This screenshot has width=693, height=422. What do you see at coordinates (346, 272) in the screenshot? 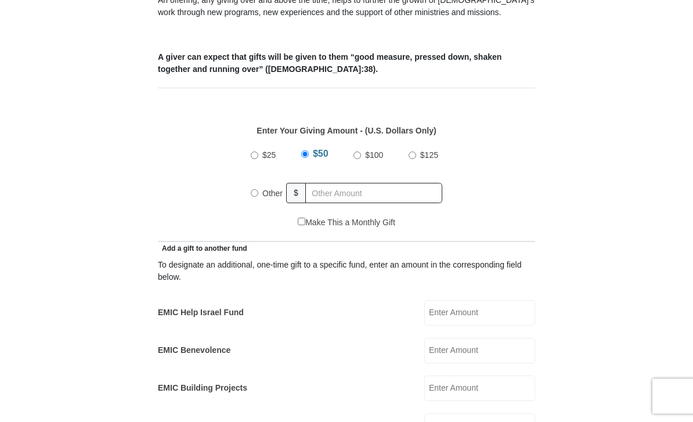
I see `div: To designate an additional, one-time gift to a specific fund, enter an amount in the correspondin...` at bounding box center [346, 272].